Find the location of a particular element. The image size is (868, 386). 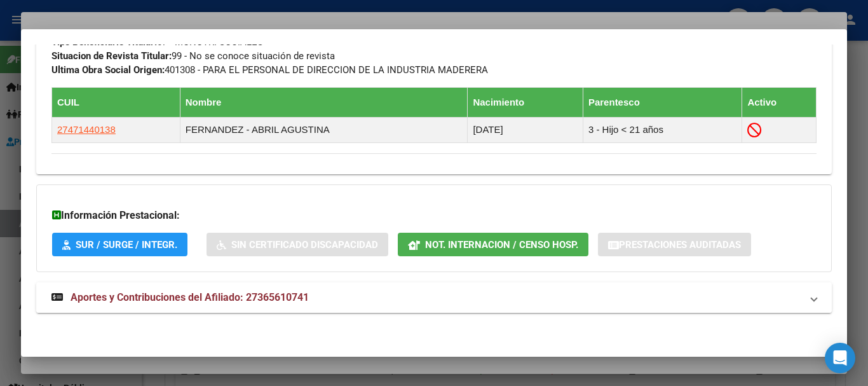

h3: Información Prestacional: is located at coordinates (434, 216).